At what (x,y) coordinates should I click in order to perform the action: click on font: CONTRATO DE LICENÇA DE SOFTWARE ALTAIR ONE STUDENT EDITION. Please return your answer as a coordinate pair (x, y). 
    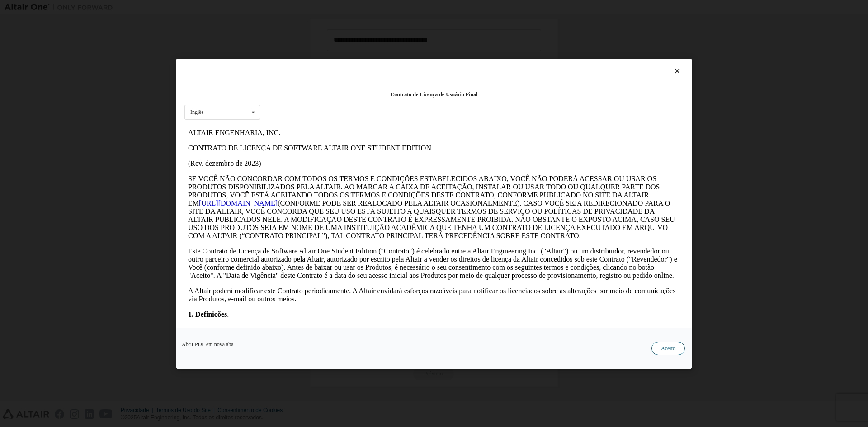
    Looking at the image, I should click on (125, 23).